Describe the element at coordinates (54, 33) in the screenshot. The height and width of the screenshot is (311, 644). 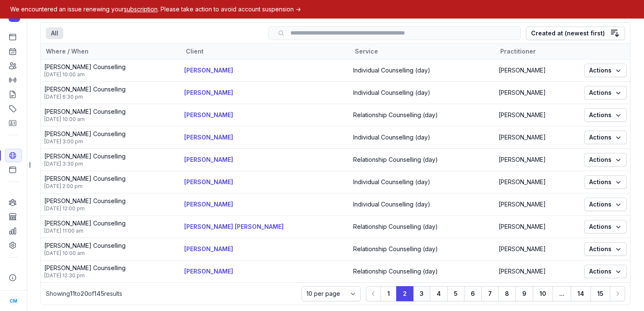
I see `div: All` at that location.